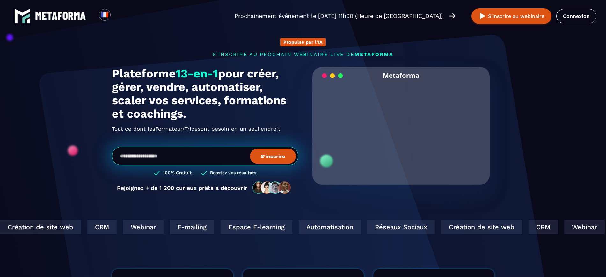 This screenshot has height=277, width=606. Describe the element at coordinates (254, 227) in the screenshot. I see `div: Espace E-learning` at that location.